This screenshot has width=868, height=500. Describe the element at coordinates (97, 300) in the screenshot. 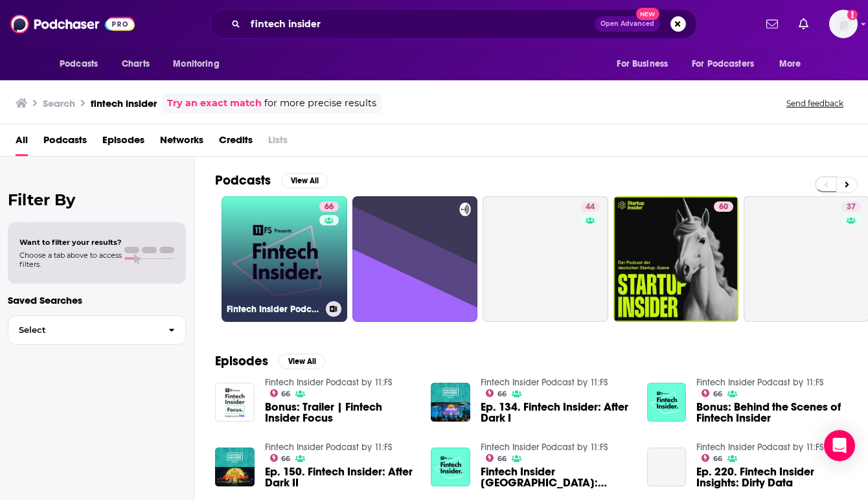

I see `p: Saved Searches` at that location.